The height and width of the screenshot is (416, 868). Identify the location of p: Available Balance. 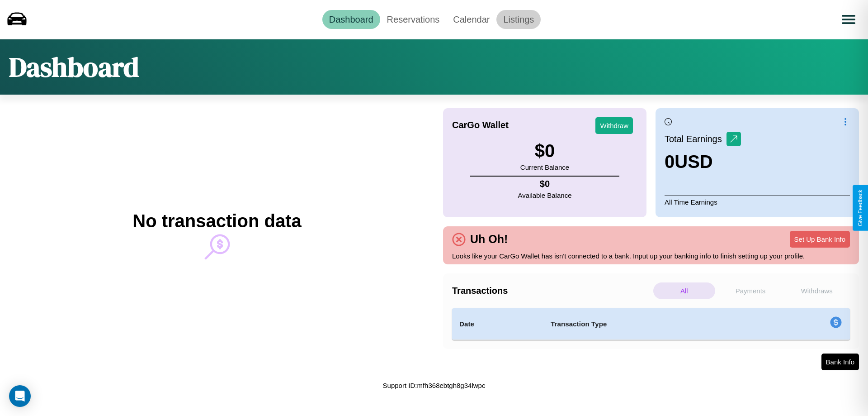
(545, 195).